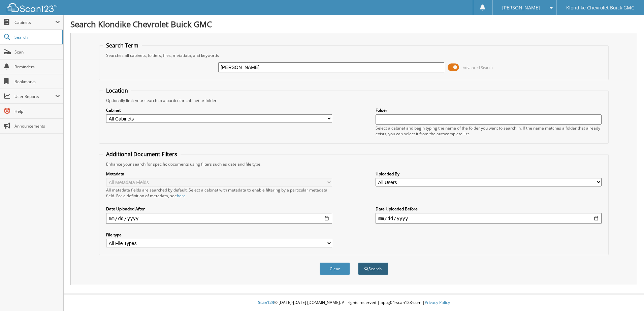 Image resolution: width=644 pixels, height=311 pixels. I want to click on span: User Reports, so click(35, 97).